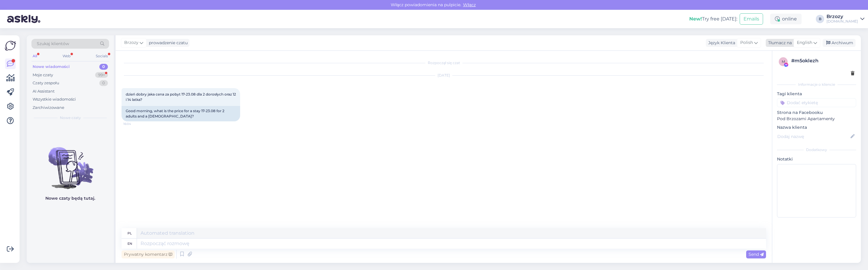 The width and height of the screenshot is (868, 270). What do you see at coordinates (820, 19) in the screenshot?
I see `div: B` at bounding box center [820, 19].